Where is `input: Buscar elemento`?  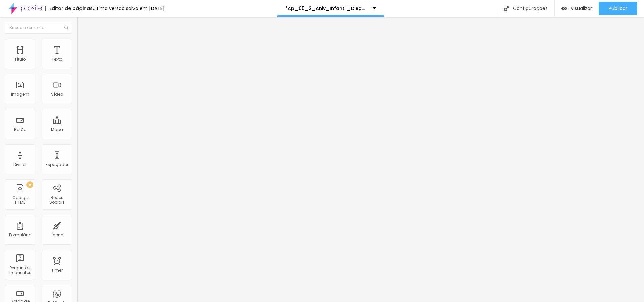 input: Buscar elemento is located at coordinates (38, 28).